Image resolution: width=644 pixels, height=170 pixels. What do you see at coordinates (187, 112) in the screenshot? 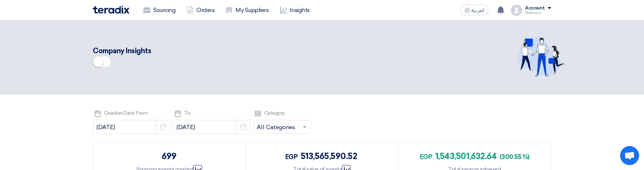
I see `span: To` at bounding box center [187, 112].